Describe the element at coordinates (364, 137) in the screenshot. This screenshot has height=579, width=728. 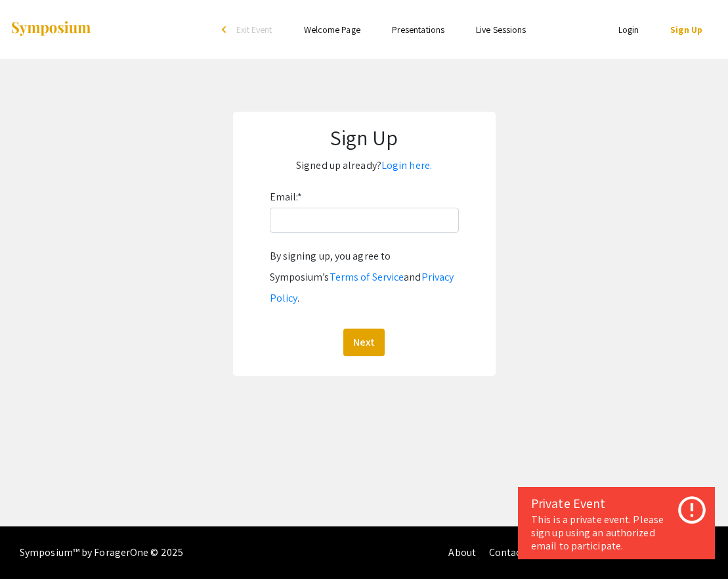
I see `h1: Sign Up` at that location.